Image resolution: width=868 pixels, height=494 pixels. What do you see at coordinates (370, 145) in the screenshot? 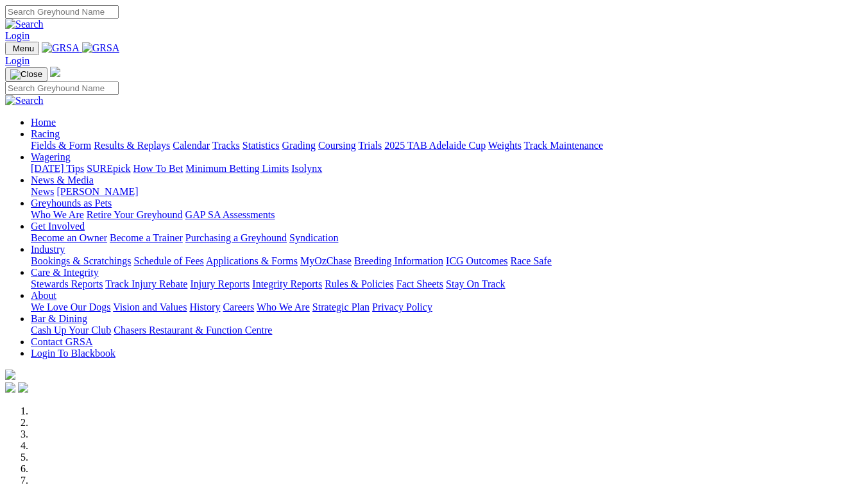
I see `a: Trials` at bounding box center [370, 145].